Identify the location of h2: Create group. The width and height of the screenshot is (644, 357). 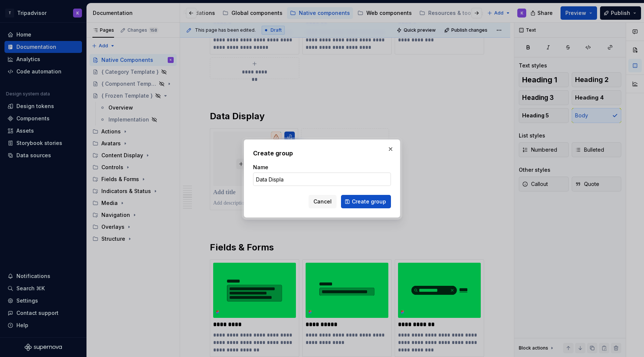
(322, 153).